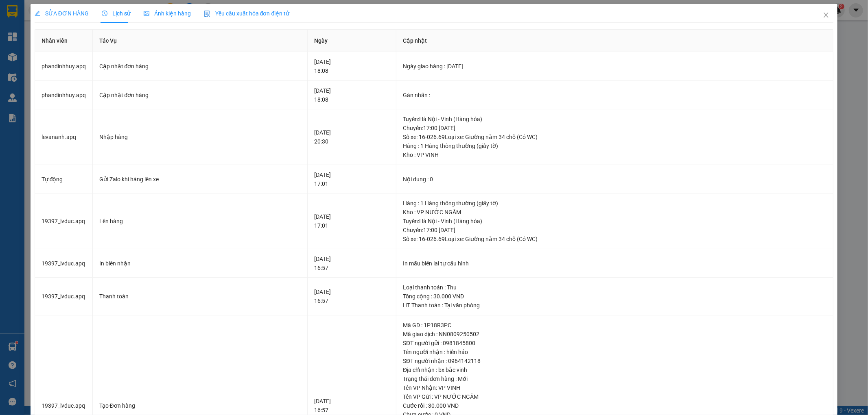  Describe the element at coordinates (614, 288) in the screenshot. I see `div: Loại thanh toán : Thu` at that location.